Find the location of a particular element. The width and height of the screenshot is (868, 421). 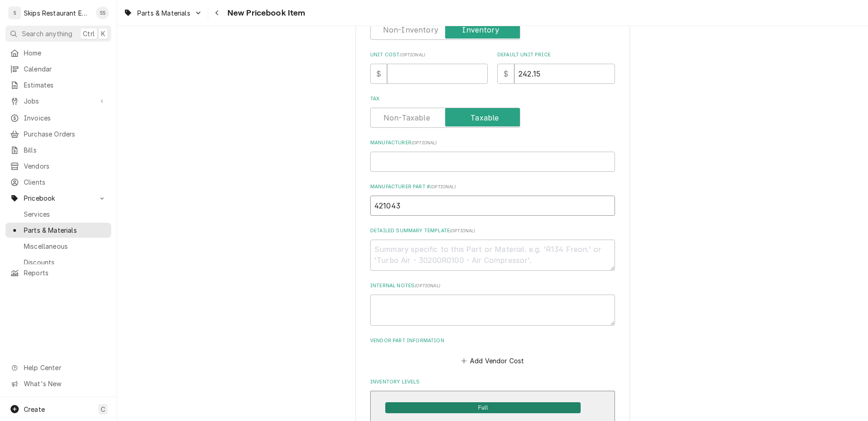

a: Vendors is located at coordinates (58, 166).